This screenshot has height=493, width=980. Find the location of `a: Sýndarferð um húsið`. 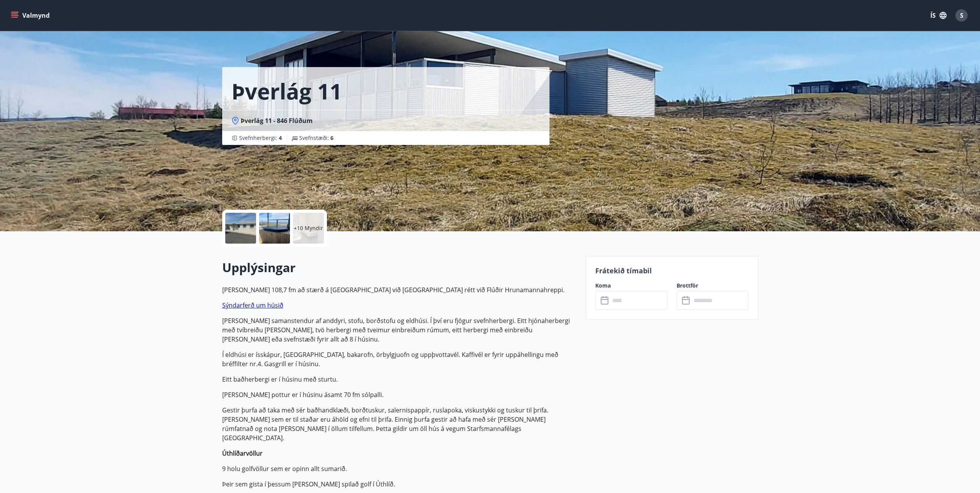

a: Sýndarferð um húsið is located at coordinates (253, 305).